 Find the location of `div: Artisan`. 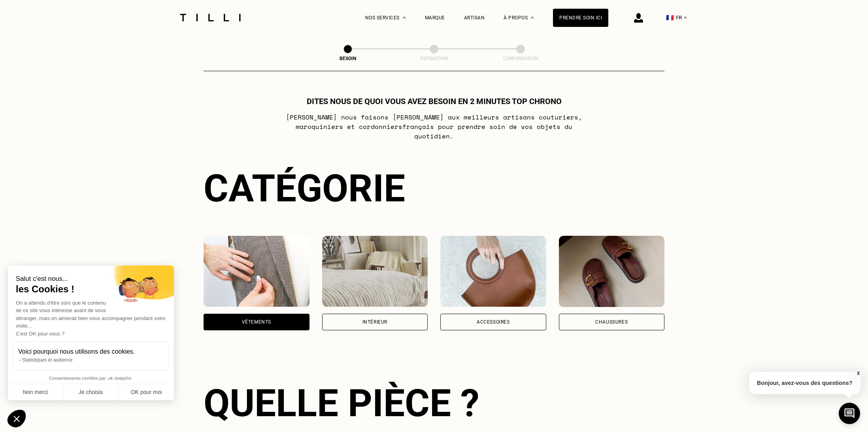

div: Artisan is located at coordinates (474, 18).